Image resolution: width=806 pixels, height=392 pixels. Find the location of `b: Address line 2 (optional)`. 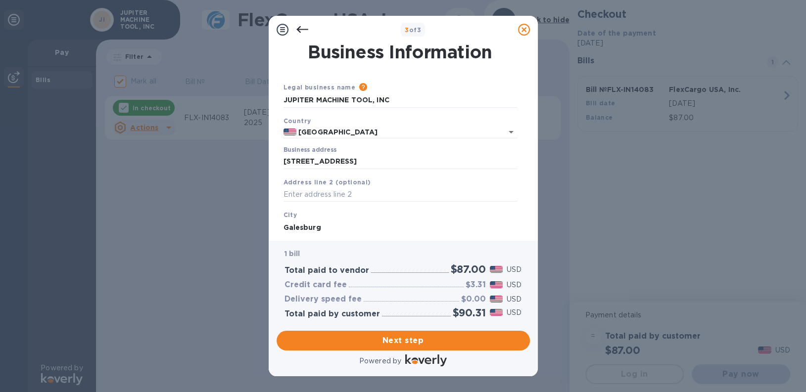

b: Address line 2 (optional) is located at coordinates (327, 182).